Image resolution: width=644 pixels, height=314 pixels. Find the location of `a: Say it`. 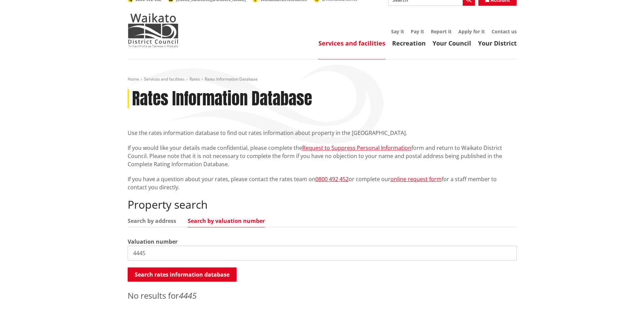

a: Say it is located at coordinates (397, 31).